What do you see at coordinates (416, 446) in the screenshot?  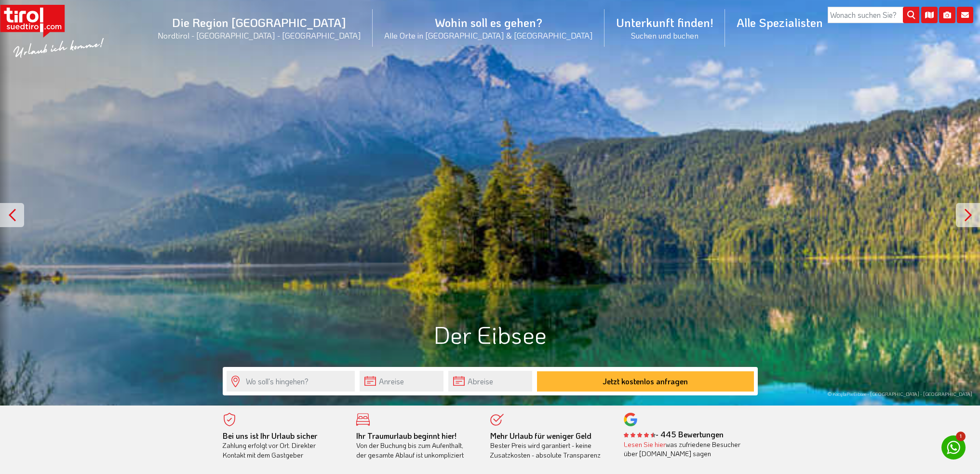 I see `div: Von der Buchung bis zum Aufenthalt, der gesamte Ablauf ist unkompliziert` at bounding box center [416, 446].